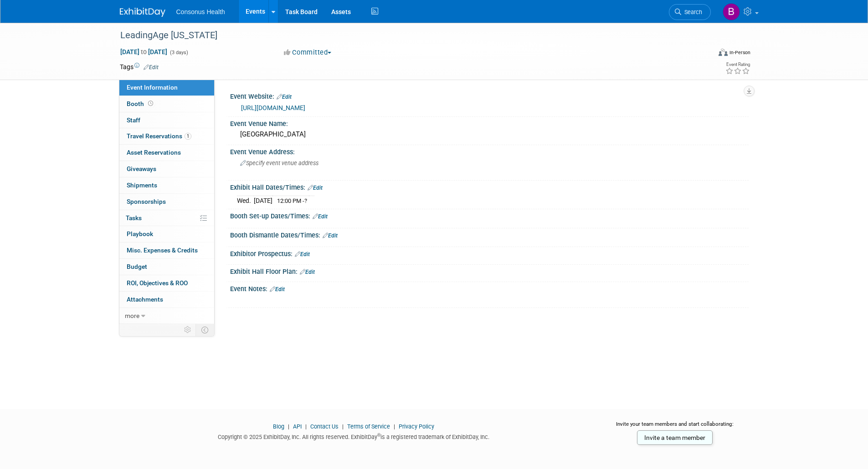 This screenshot has width=868, height=469. What do you see at coordinates (167, 103) in the screenshot?
I see `a: Booth` at bounding box center [167, 103].